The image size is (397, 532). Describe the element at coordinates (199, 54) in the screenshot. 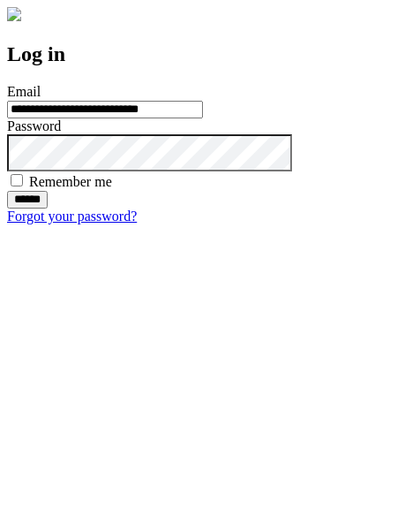

I see `h2: Log in` at that location.